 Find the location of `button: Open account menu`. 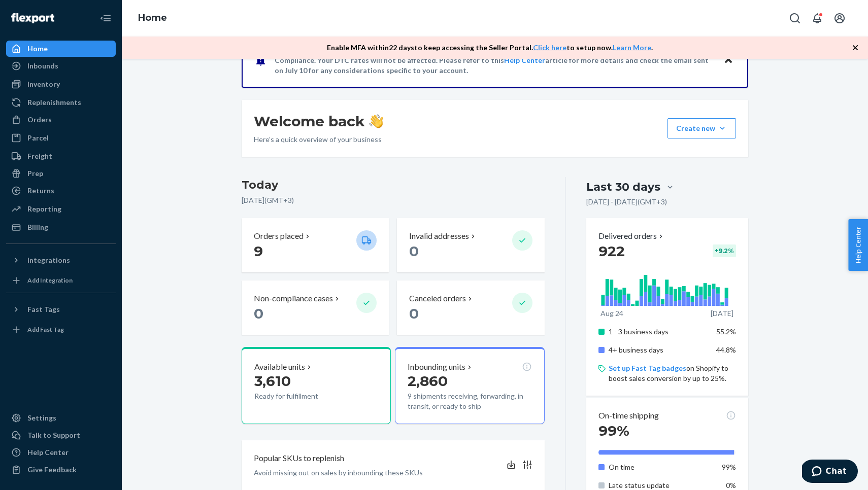

button: Open account menu is located at coordinates (839, 18).